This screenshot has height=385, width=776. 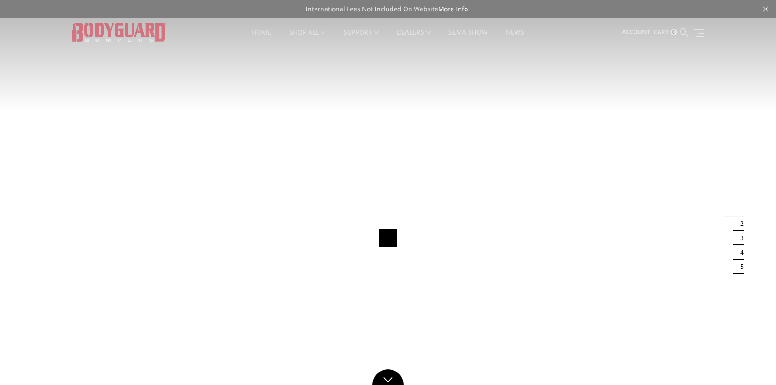 I want to click on img: BODYGUARD BUMPERS, so click(x=119, y=32).